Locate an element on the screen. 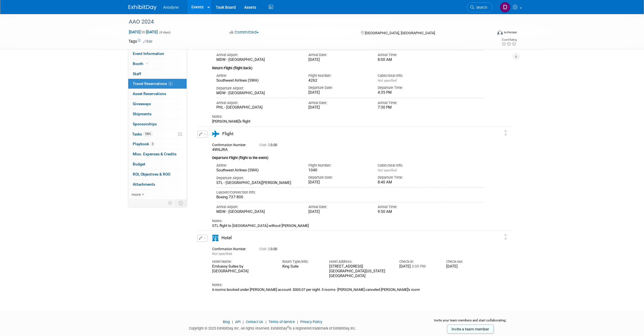 Image resolution: width=644 pixels, height=336 pixels. span: Tasks is located at coordinates (142, 134).